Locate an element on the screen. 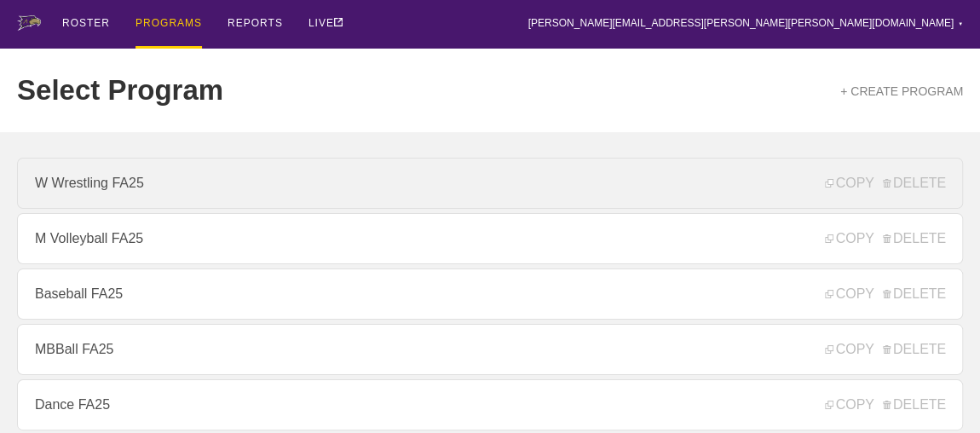  a: MBBall FA25 is located at coordinates (490, 349).